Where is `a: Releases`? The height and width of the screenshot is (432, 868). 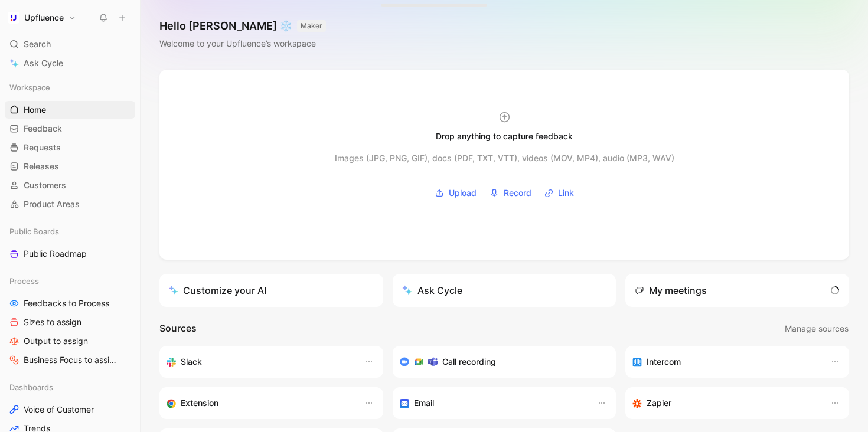
a: Releases is located at coordinates (70, 166).